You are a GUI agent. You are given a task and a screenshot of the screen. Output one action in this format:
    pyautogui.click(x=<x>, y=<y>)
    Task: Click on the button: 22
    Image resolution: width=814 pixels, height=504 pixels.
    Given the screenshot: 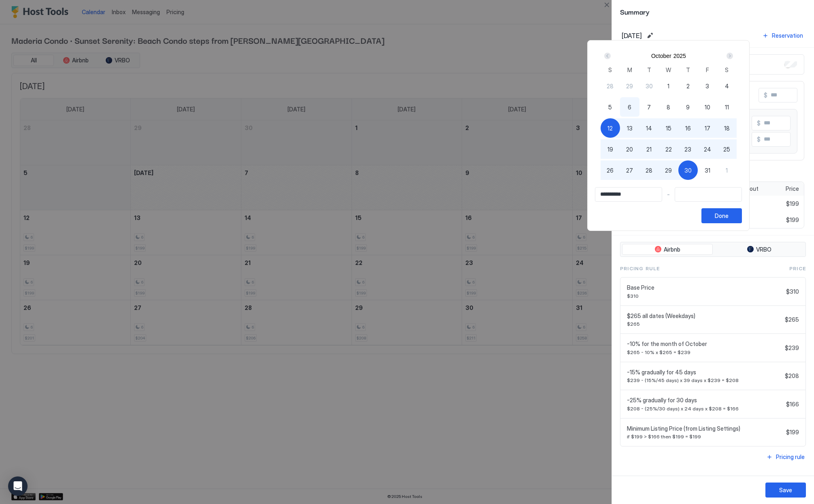 What is the action you would take?
    pyautogui.click(x=669, y=149)
    